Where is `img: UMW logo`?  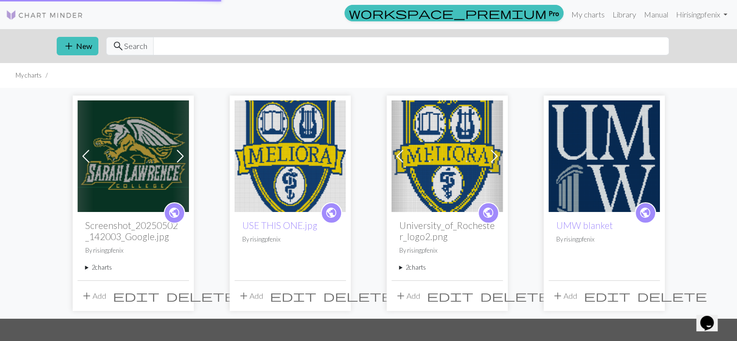 img: UMW logo is located at coordinates (604, 156).